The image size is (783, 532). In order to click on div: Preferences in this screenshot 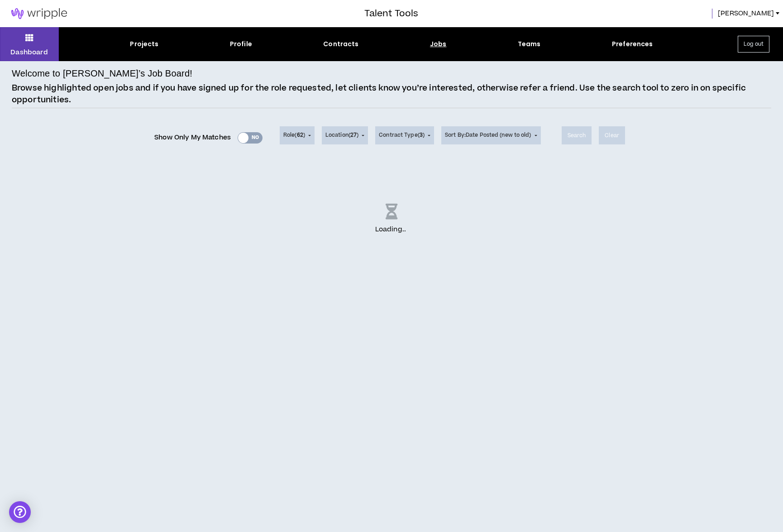, I will do `click(632, 44)`.